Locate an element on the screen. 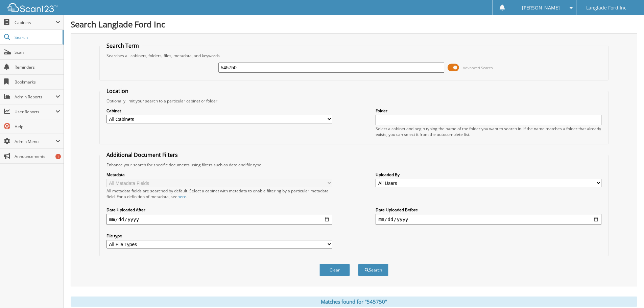 The height and width of the screenshot is (308, 644). a: here is located at coordinates (182, 197).